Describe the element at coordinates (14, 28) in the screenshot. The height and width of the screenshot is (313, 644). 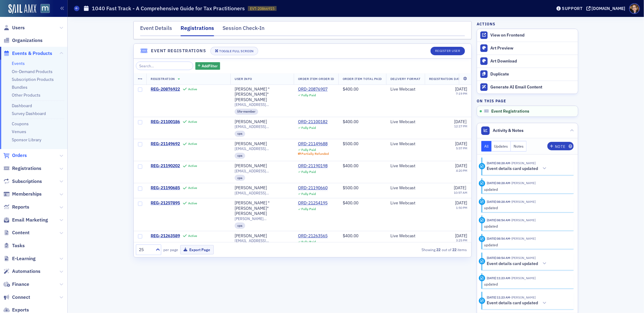
I see `a: Users` at that location.